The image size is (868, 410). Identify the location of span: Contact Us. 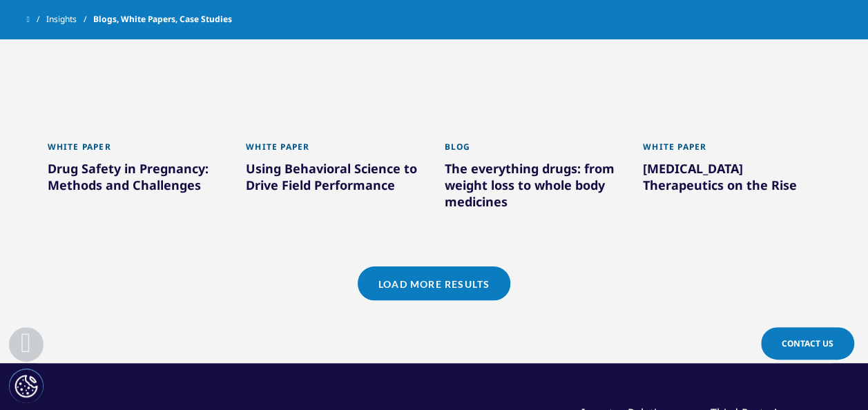
(807, 343).